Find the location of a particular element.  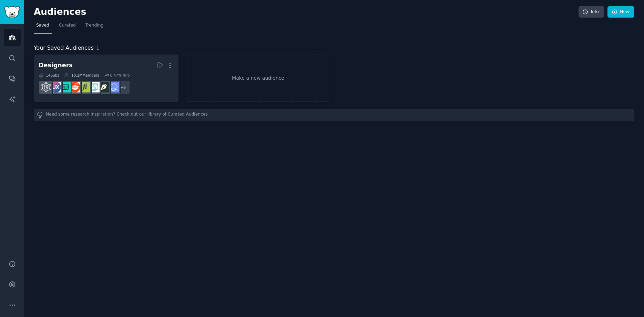

div: + 6 is located at coordinates (123, 87).